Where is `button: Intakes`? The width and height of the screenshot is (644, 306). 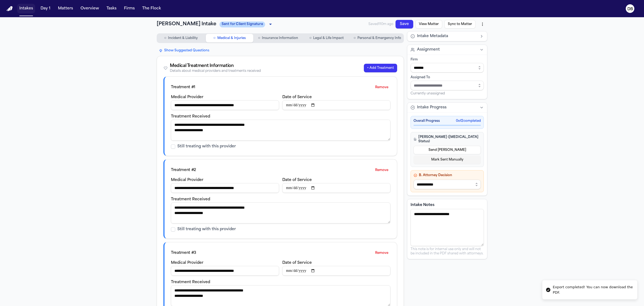
button: Intakes is located at coordinates (26, 9).